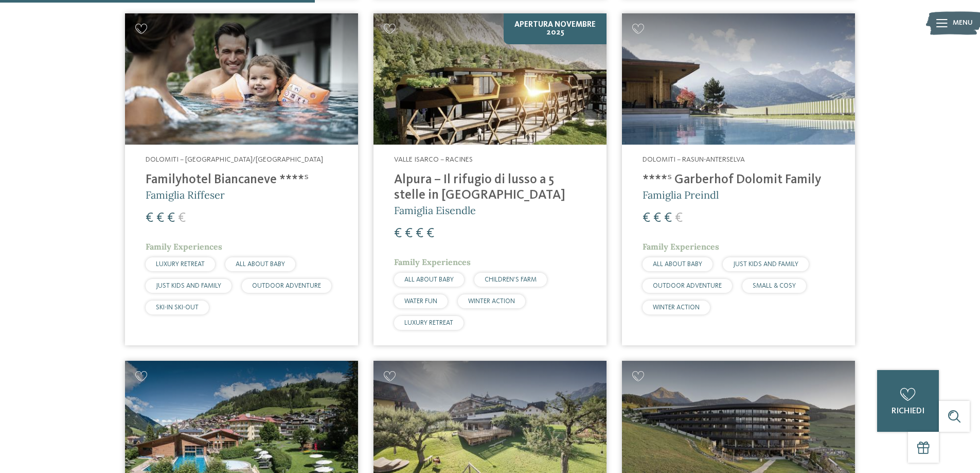  I want to click on span: Famiglia Preindl, so click(681, 194).